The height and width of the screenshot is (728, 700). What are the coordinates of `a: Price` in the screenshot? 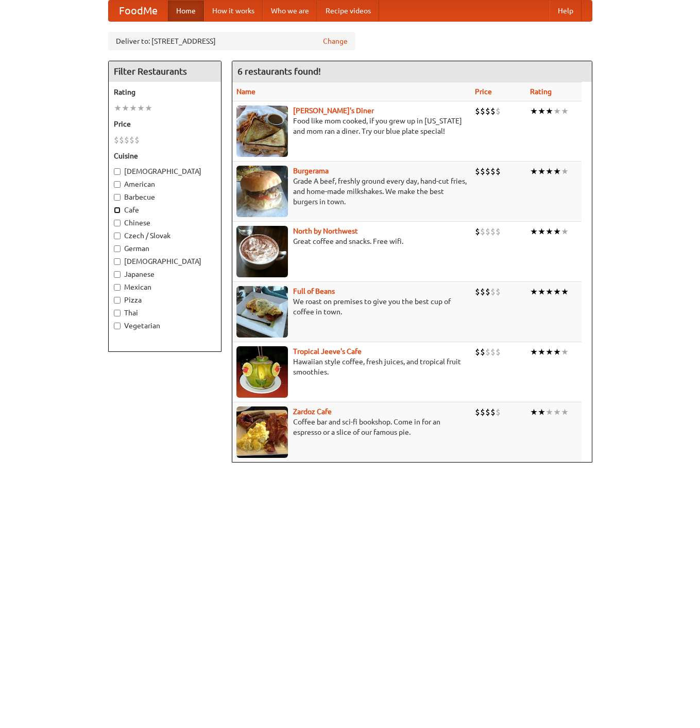 It's located at (483, 92).